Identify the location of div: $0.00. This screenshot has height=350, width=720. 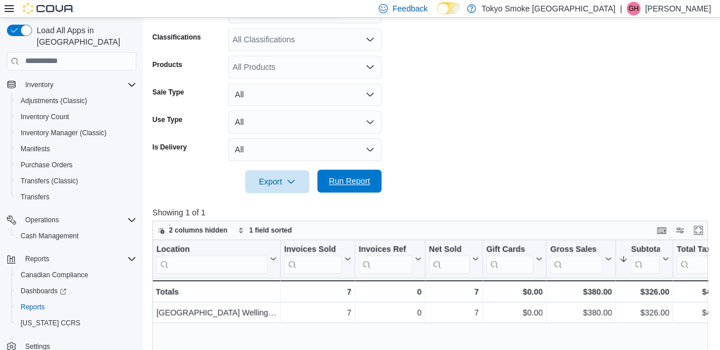
(514, 313).